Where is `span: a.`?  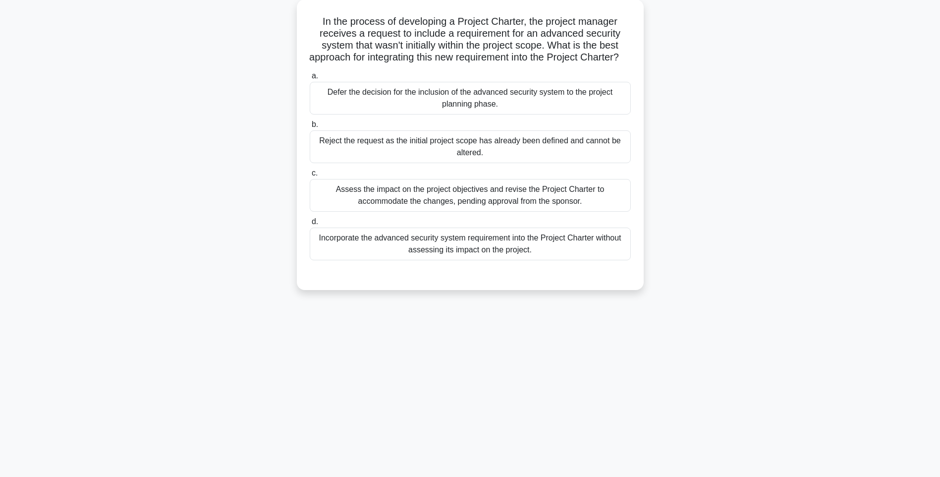 span: a. is located at coordinates (315, 75).